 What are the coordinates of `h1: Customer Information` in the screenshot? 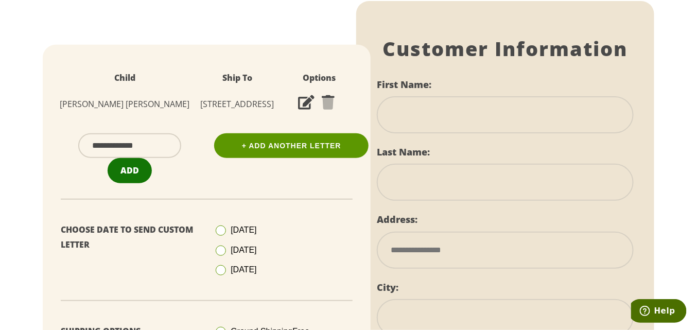 It's located at (505, 49).